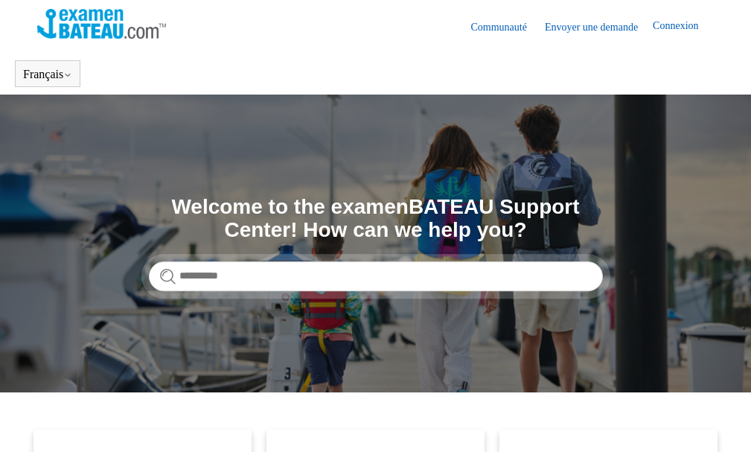 Image resolution: width=751 pixels, height=452 pixels. What do you see at coordinates (48, 74) in the screenshot?
I see `button: Français` at bounding box center [48, 74].